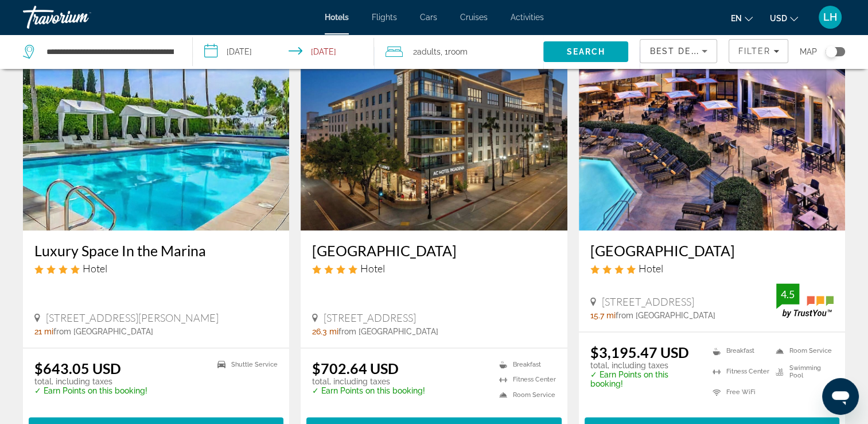 Image resolution: width=868 pixels, height=424 pixels. What do you see at coordinates (809, 51) in the screenshot?
I see `span: Map` at bounding box center [809, 51].